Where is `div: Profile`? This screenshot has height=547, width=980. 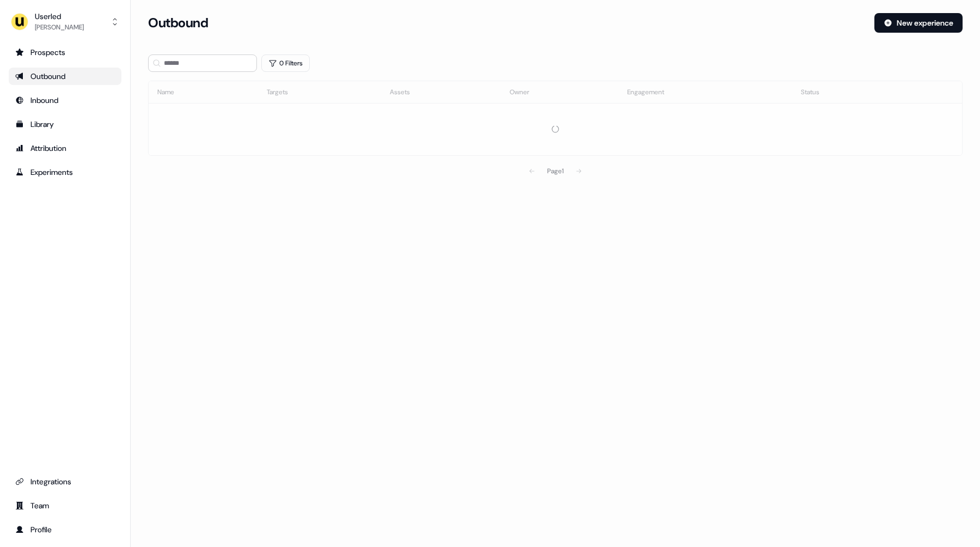
div: Profile is located at coordinates (65, 530).